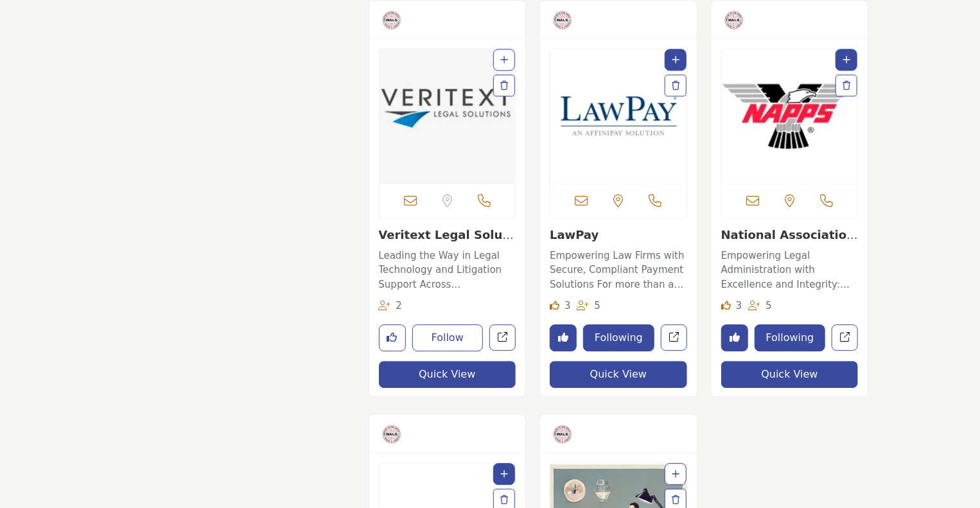  I want to click on a: Open veritext-legal-solutions in new tab, so click(502, 337).